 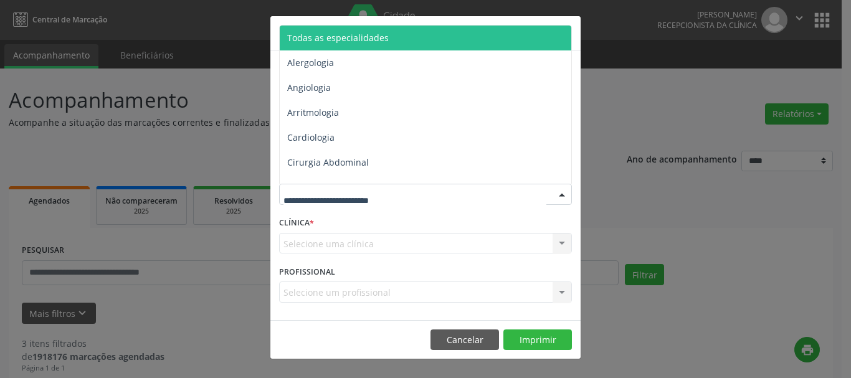 I want to click on h5: Relatório de agendamentos, so click(x=350, y=33).